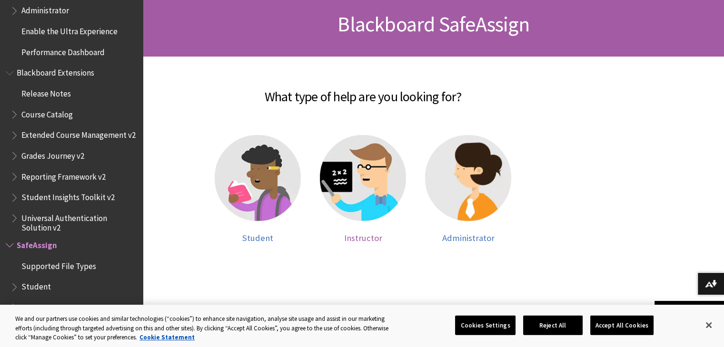  What do you see at coordinates (468, 189) in the screenshot?
I see `a: Administrator help Administrator` at bounding box center [468, 189].